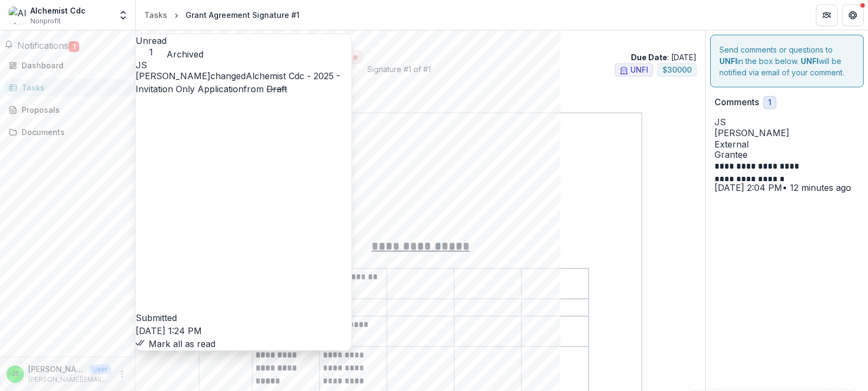  Describe the element at coordinates (67, 65) in the screenshot. I see `a: Dashboard` at that location.